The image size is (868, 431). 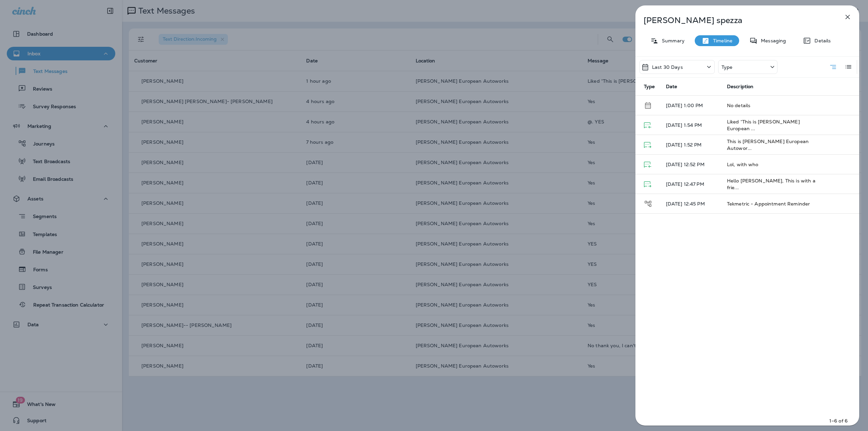 What do you see at coordinates (672, 87) in the screenshot?
I see `span: Date` at bounding box center [672, 87].